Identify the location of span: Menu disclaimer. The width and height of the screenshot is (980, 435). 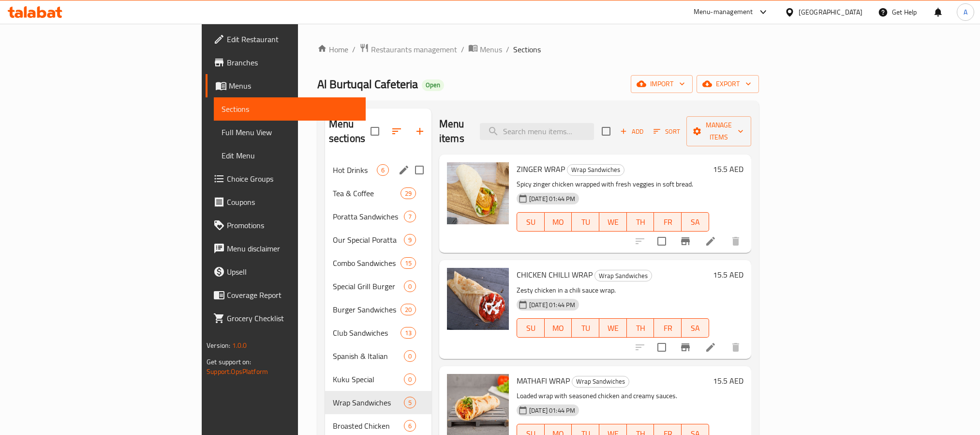
(292, 249).